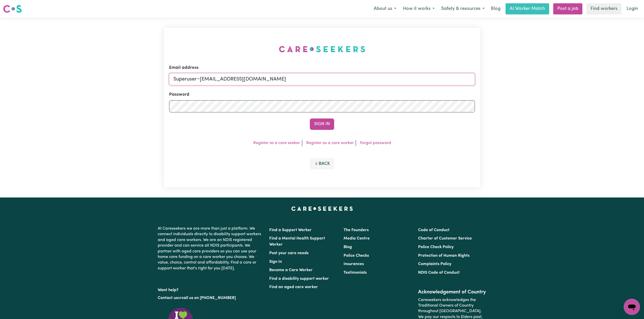 The width and height of the screenshot is (644, 319). I want to click on label: Password, so click(179, 95).